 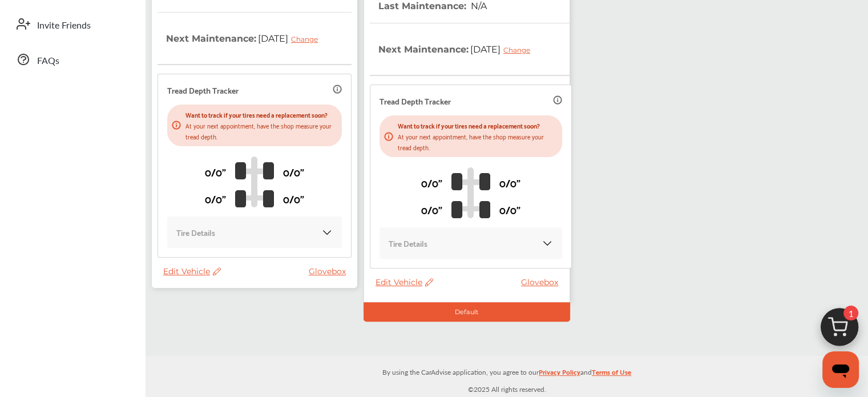 I want to click on span: Invite Friends, so click(x=64, y=26).